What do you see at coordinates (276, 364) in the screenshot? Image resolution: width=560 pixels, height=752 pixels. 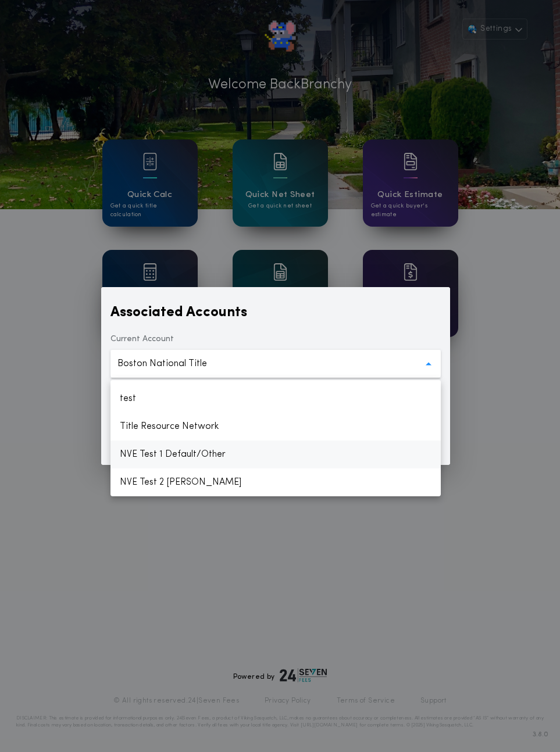 I see `button: Boston National Title` at bounding box center [276, 364].